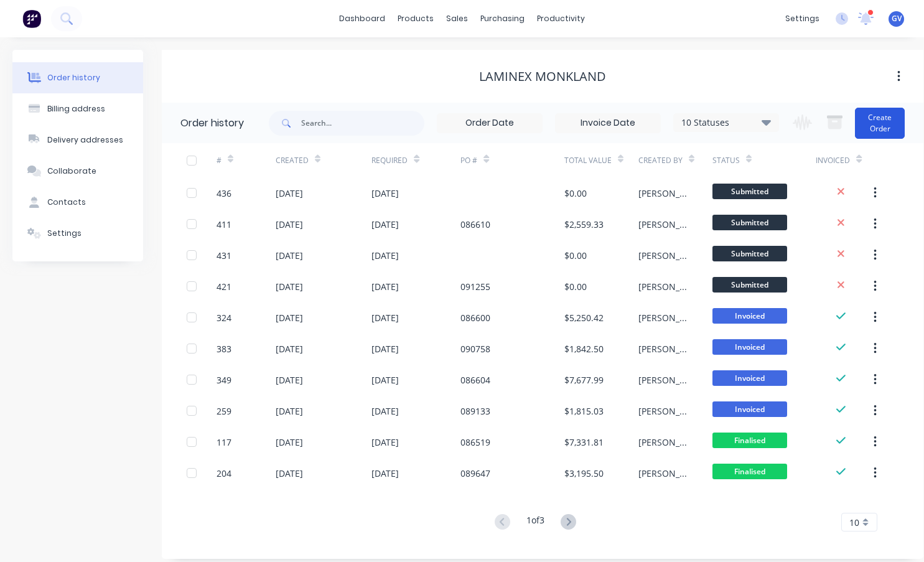 The image size is (924, 562). I want to click on div: products, so click(416, 18).